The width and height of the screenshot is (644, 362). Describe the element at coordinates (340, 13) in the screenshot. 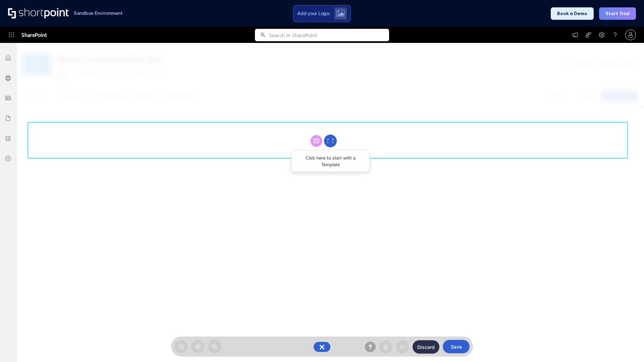

I see `img: Upload logo` at that location.